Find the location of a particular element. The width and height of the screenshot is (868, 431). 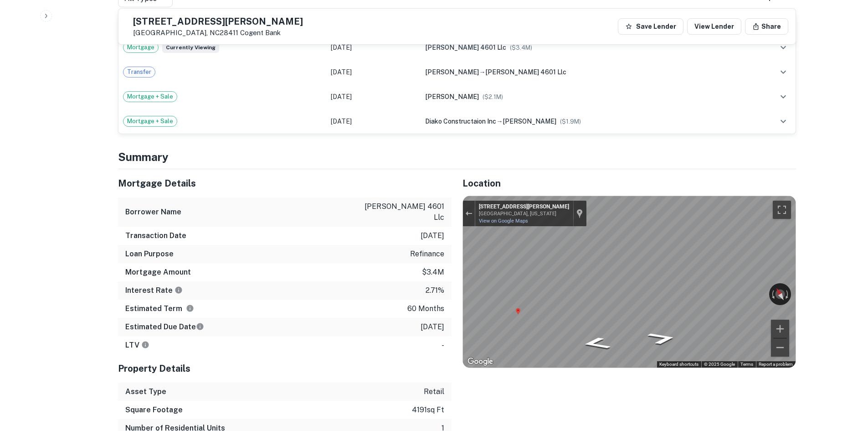

p: 60 months is located at coordinates (426, 308).